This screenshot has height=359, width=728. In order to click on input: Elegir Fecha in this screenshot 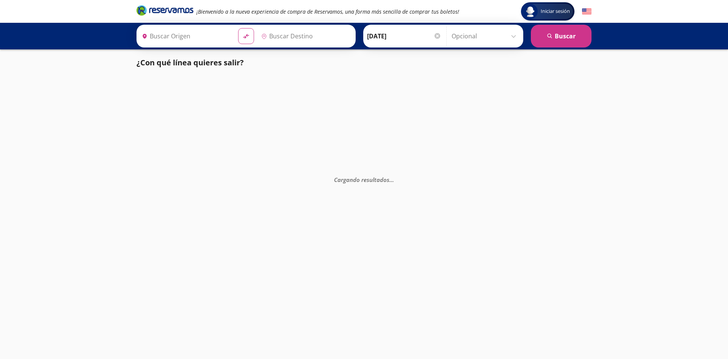, I will do `click(404, 36)`.